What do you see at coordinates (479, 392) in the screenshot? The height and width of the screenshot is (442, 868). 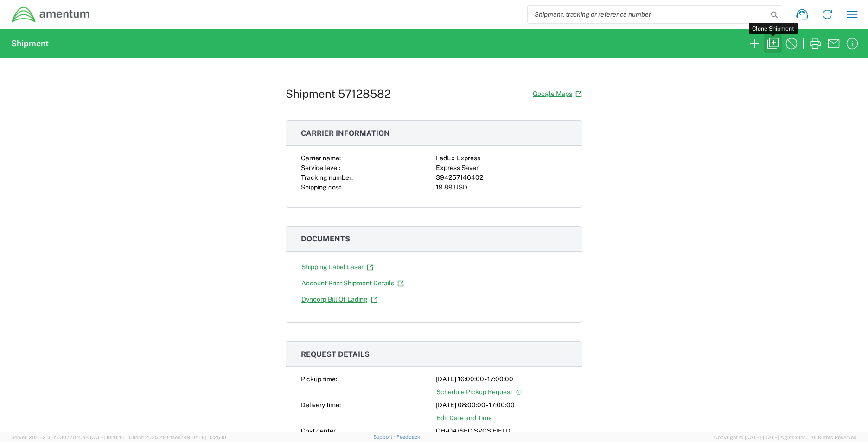 I see `a: Schedule Pickup Request` at bounding box center [479, 392].